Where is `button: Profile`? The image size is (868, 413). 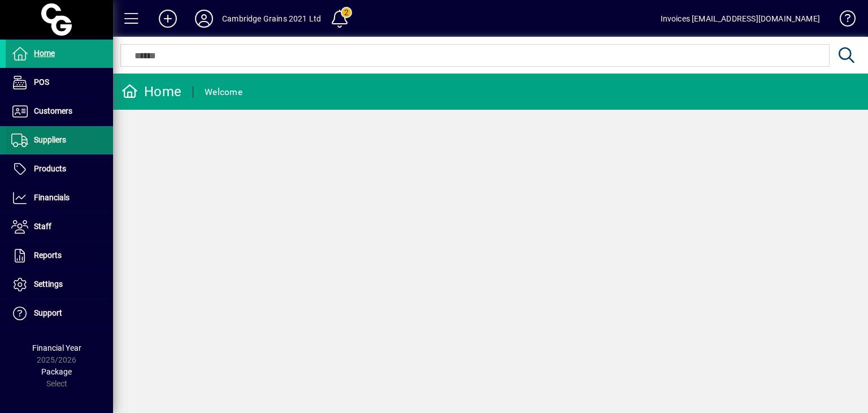
button: Profile is located at coordinates (204, 19).